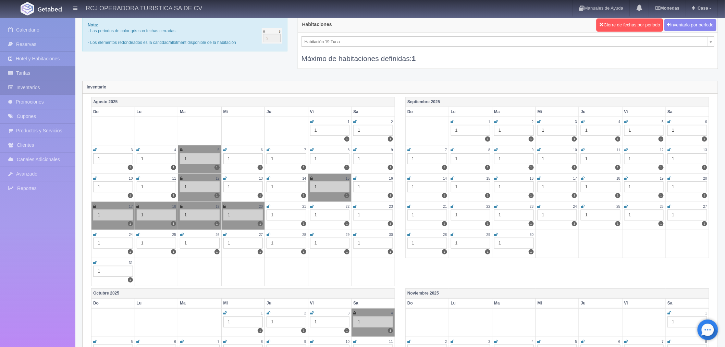 This screenshot has height=347, width=725. Describe the element at coordinates (427, 303) in the screenshot. I see `th: Do` at that location.